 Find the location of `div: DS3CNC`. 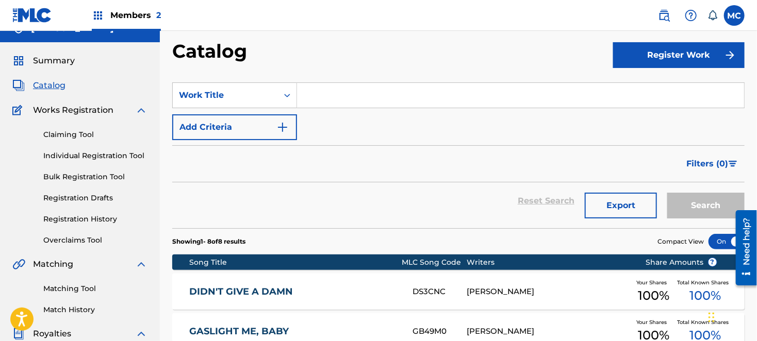

div: DS3CNC is located at coordinates (439, 292).